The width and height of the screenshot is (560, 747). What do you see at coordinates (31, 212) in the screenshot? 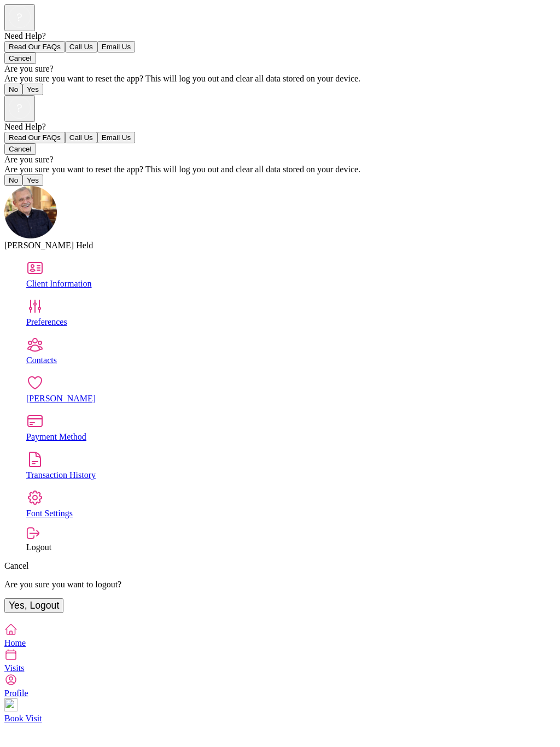
I see `img: avatar` at bounding box center [31, 212].